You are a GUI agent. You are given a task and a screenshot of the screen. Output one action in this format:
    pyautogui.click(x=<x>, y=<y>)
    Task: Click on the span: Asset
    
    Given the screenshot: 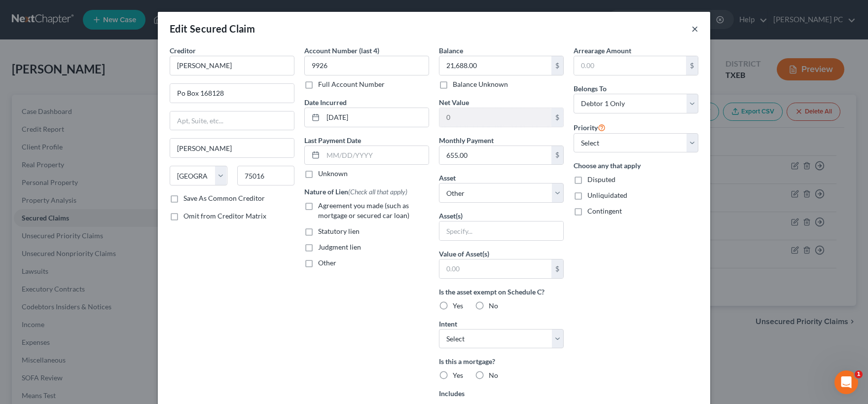 What is the action you would take?
    pyautogui.click(x=448, y=178)
    